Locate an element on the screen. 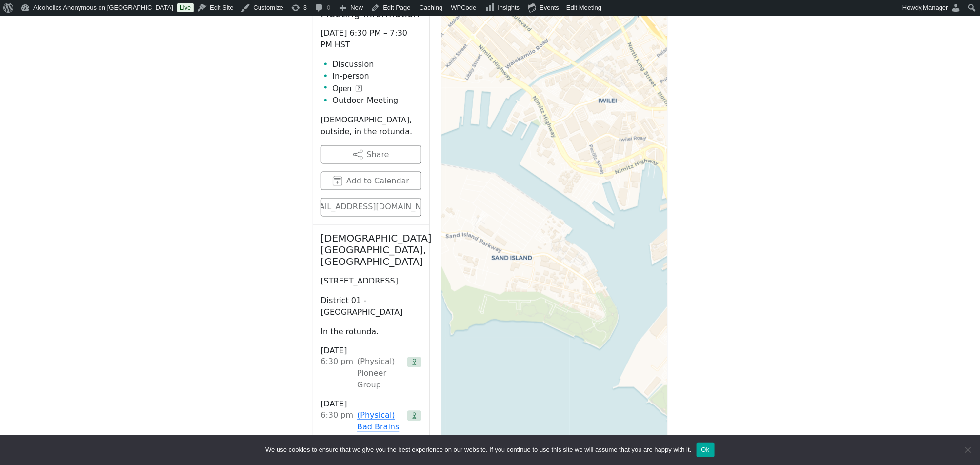 The image size is (980, 465). button: Add to Calendar is located at coordinates (372, 181).